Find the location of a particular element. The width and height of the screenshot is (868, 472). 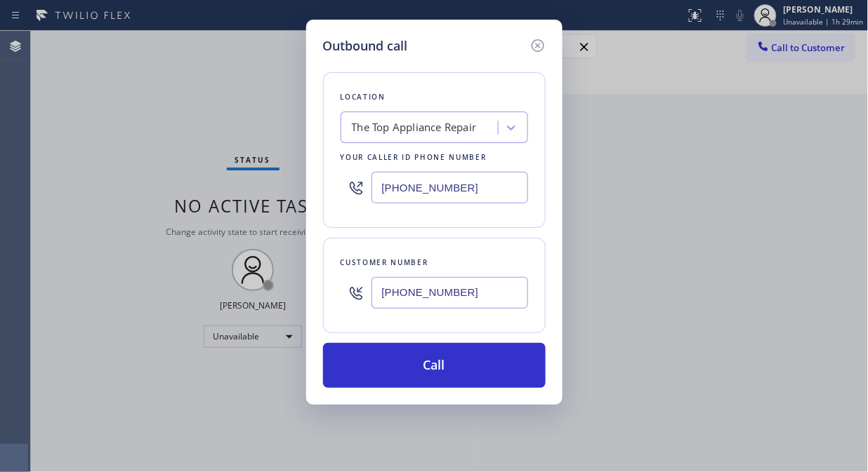

div: The Top Appliance Repair is located at coordinates (414, 128).